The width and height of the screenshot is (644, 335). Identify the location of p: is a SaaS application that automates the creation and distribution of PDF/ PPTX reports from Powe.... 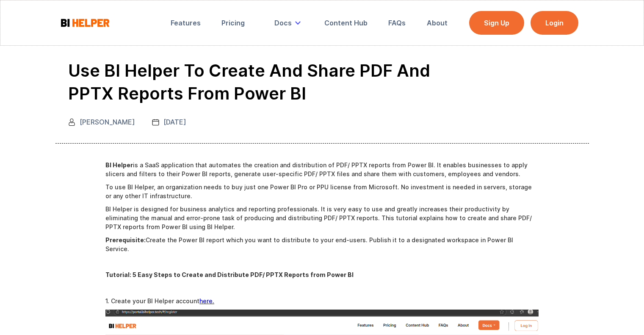
(322, 169).